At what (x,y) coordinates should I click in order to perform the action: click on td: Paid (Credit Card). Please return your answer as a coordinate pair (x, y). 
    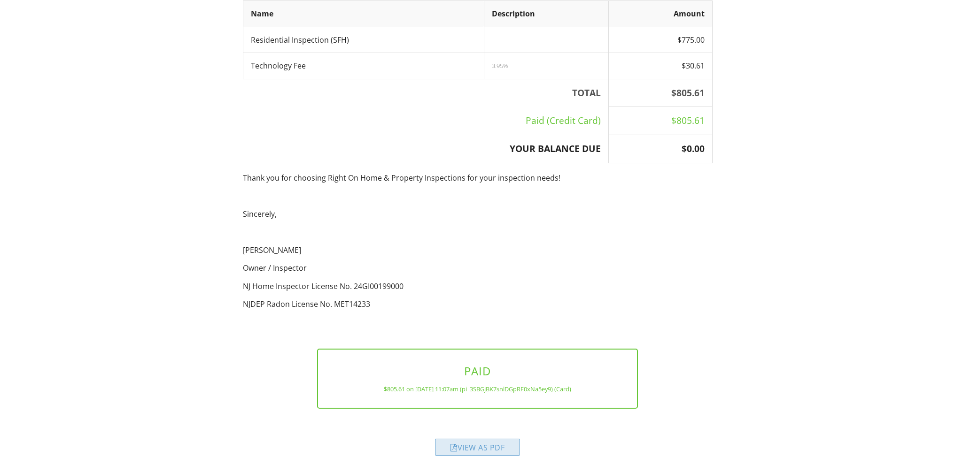
    Looking at the image, I should click on (425, 121).